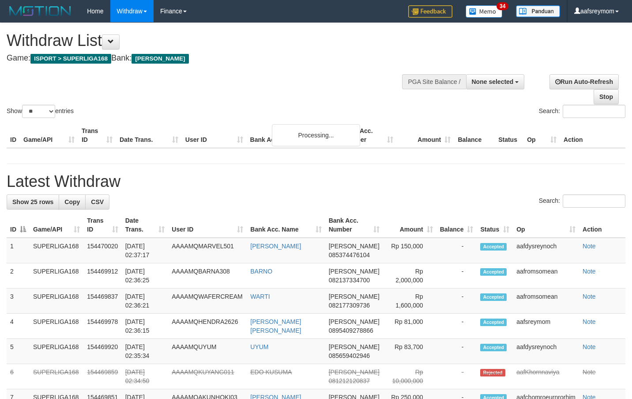 The width and height of the screenshot is (632, 399). I want to click on a: BARNO, so click(261, 271).